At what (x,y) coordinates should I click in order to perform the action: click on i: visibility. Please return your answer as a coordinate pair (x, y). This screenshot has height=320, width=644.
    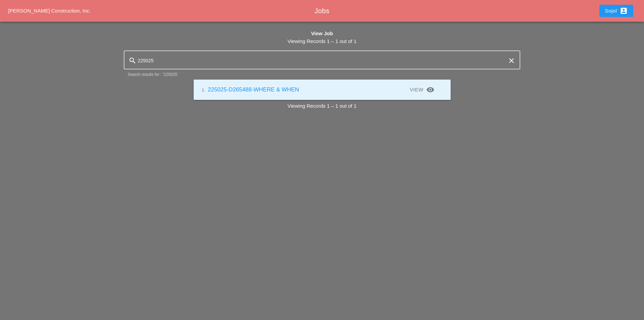
    Looking at the image, I should click on (430, 90).